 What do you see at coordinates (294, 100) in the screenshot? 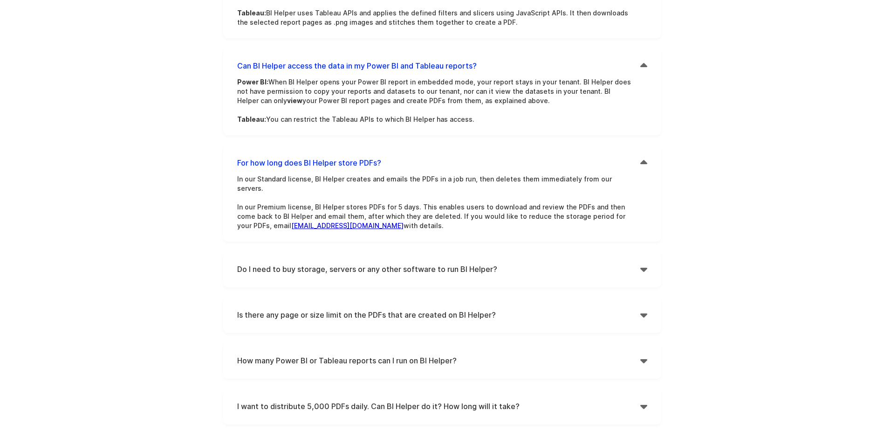
I see `strong: view` at bounding box center [294, 100].